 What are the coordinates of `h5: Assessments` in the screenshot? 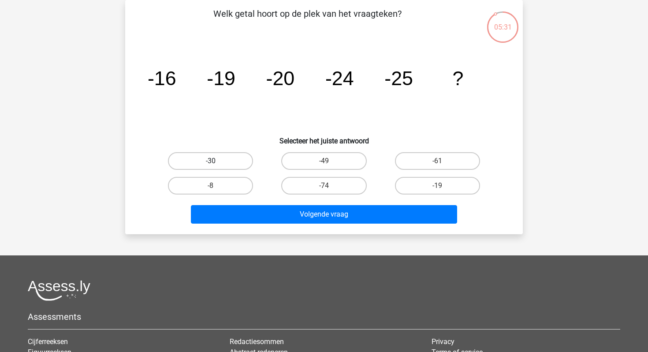 It's located at (324, 317).